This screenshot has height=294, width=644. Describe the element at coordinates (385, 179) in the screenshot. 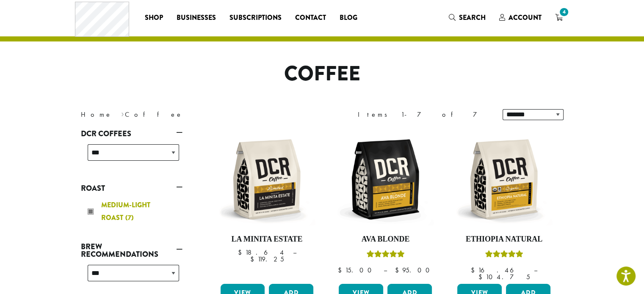

I see `img: DCR-12oz-Ava-Blonde-Stock-scaled.png` at that location.